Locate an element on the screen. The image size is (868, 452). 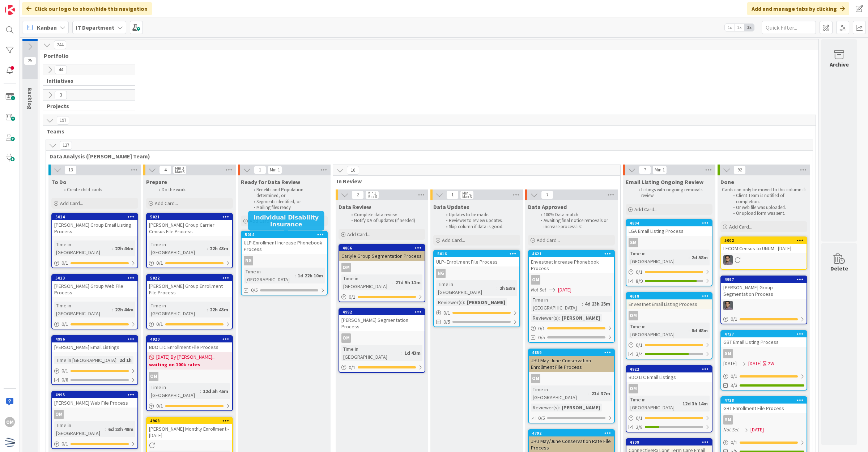
div: 22h 44m is located at coordinates (124, 310).